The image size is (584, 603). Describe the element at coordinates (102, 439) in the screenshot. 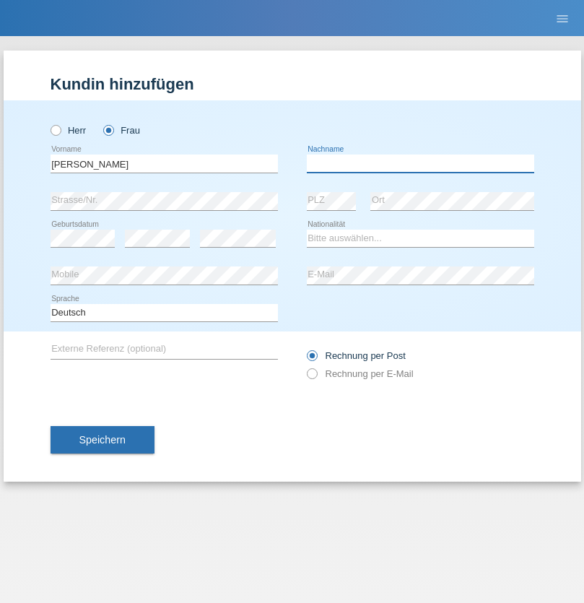

I see `span: Speichern` at that location.